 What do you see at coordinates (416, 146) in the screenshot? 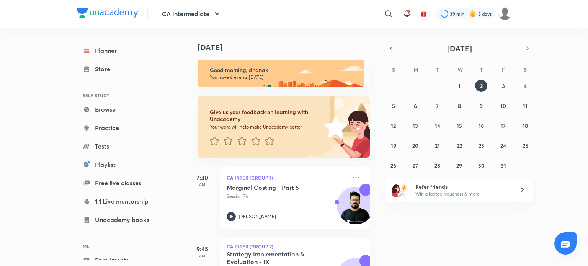
I see `button: October 20, 2025` at bounding box center [416, 146].